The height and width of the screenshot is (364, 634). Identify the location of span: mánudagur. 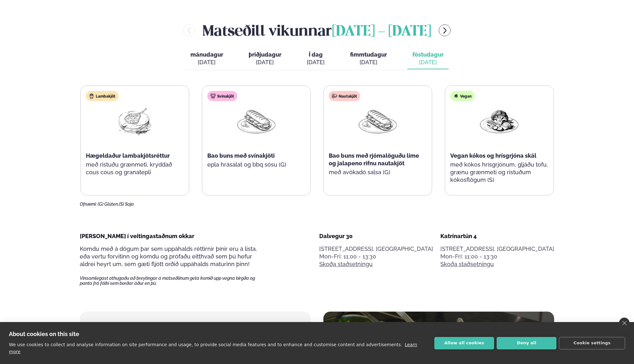
(207, 54).